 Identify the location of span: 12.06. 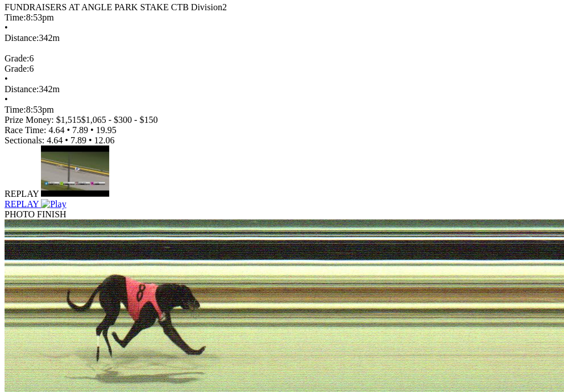
(104, 140).